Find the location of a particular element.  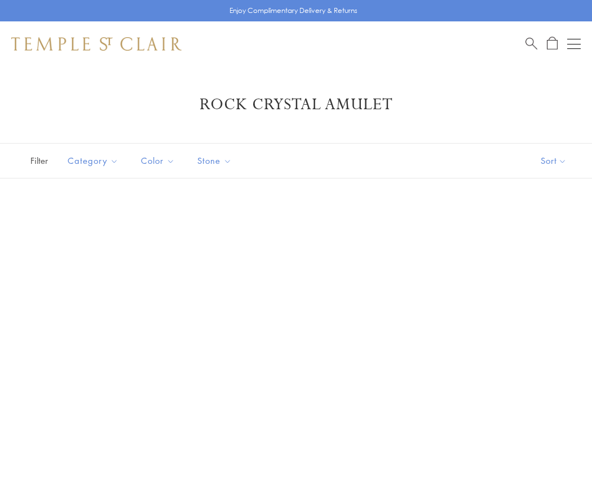

button: Stone is located at coordinates (214, 161).